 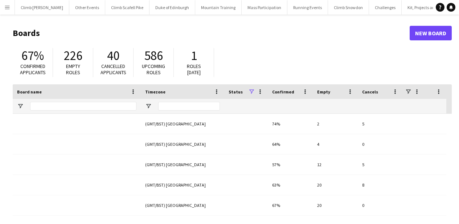 What do you see at coordinates (335, 123) in the screenshot?
I see `div: 2` at bounding box center [335, 123].